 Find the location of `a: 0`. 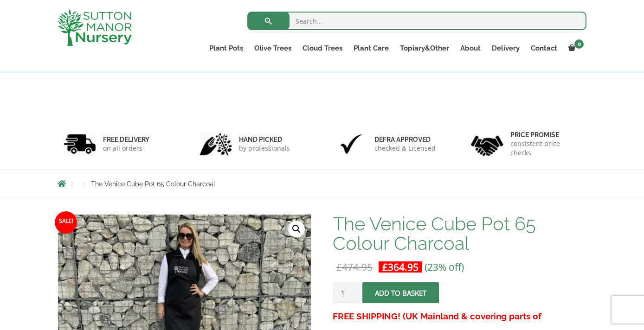

a: 0 is located at coordinates (575, 48).